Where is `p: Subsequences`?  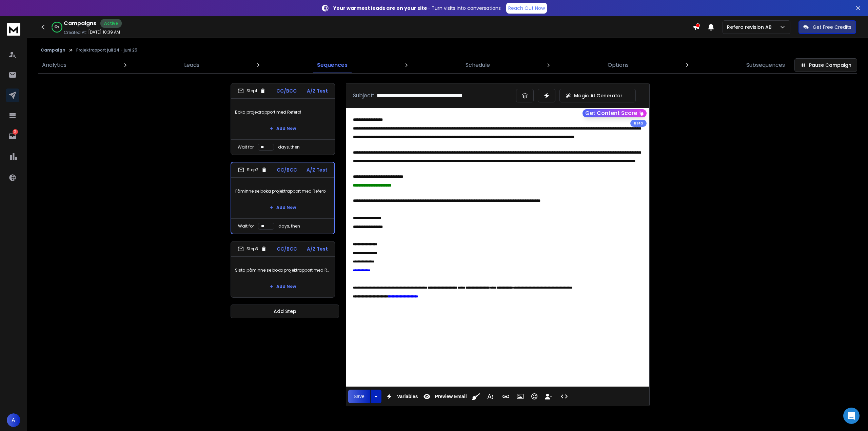
p: Subsequences is located at coordinates (765, 65).